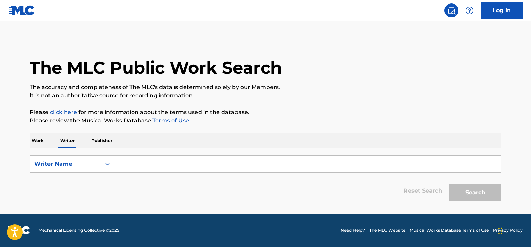 The image size is (531, 247). I want to click on div: Help, so click(470, 10).